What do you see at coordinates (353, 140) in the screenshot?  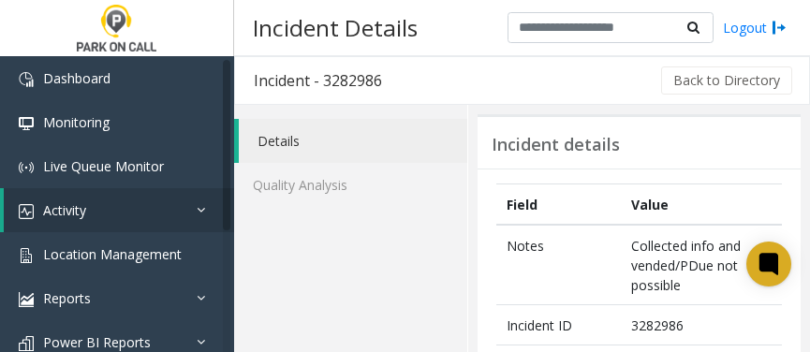 I see `a: Details` at bounding box center [353, 140].